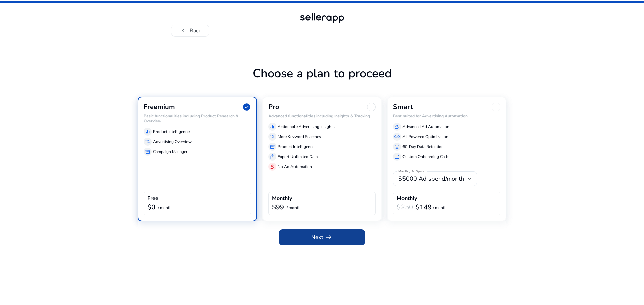 The image size is (644, 305). What do you see at coordinates (274, 108) in the screenshot?
I see `h3: Pro` at bounding box center [274, 108].